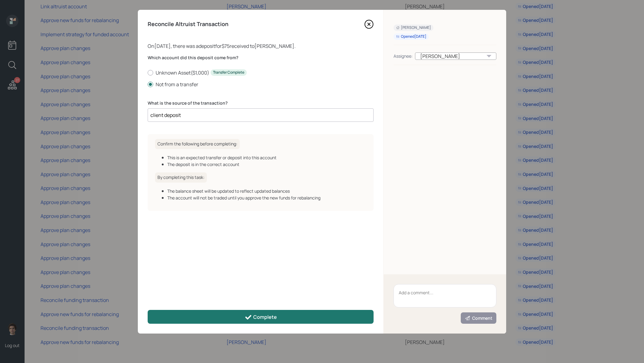  I want to click on div: Transfer Complete, so click(229, 72).